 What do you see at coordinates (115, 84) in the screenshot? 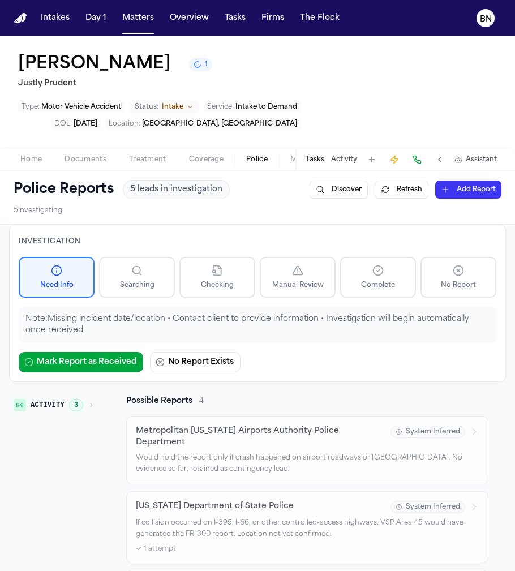
I see `h2: Justly Prudent` at bounding box center [115, 84].